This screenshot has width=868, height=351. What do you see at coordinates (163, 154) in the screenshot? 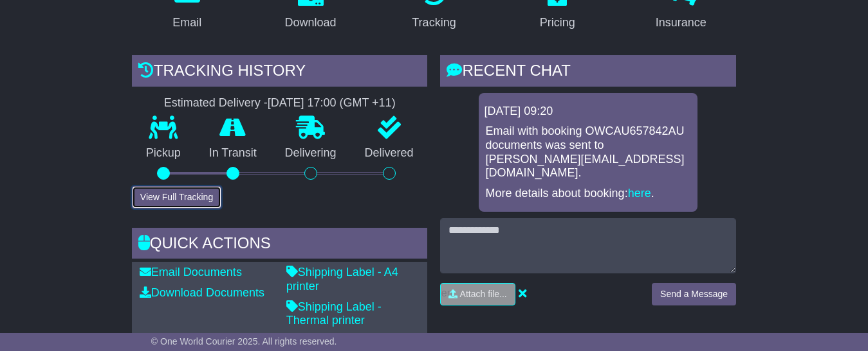
I see `p: Pickup` at bounding box center [163, 154].